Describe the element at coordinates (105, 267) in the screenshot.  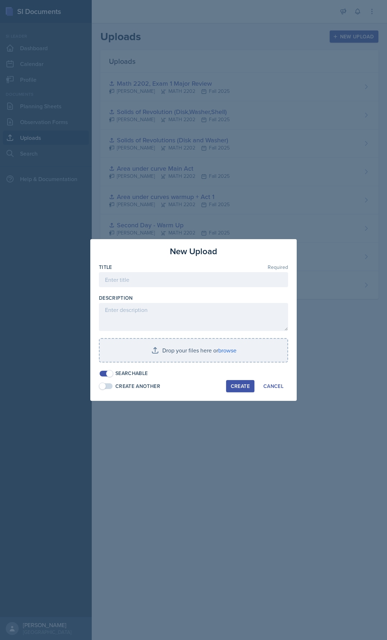
I see `label: Title` at that location.